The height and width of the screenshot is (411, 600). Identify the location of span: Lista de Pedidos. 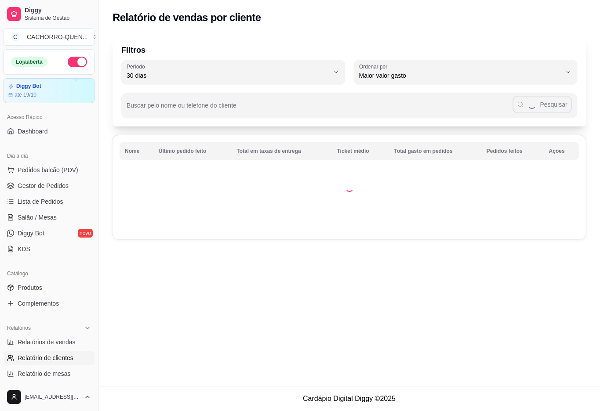
(40, 202).